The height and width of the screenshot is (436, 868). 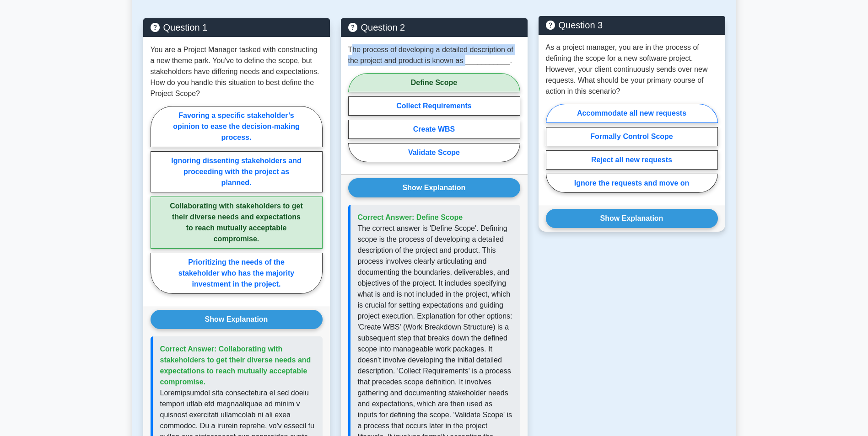 I want to click on h5: Question 2, so click(x=434, y=28).